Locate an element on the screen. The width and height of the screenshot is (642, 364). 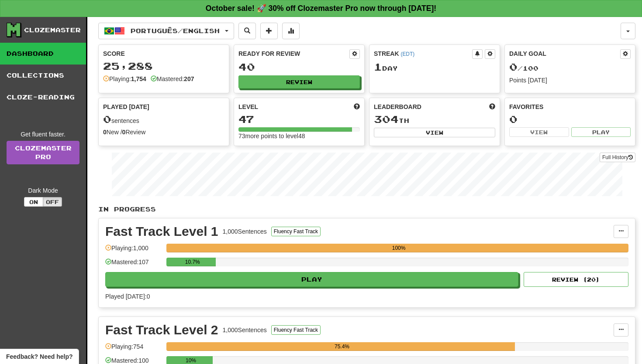
div: 73 more points to level 48 is located at coordinates (299, 136).